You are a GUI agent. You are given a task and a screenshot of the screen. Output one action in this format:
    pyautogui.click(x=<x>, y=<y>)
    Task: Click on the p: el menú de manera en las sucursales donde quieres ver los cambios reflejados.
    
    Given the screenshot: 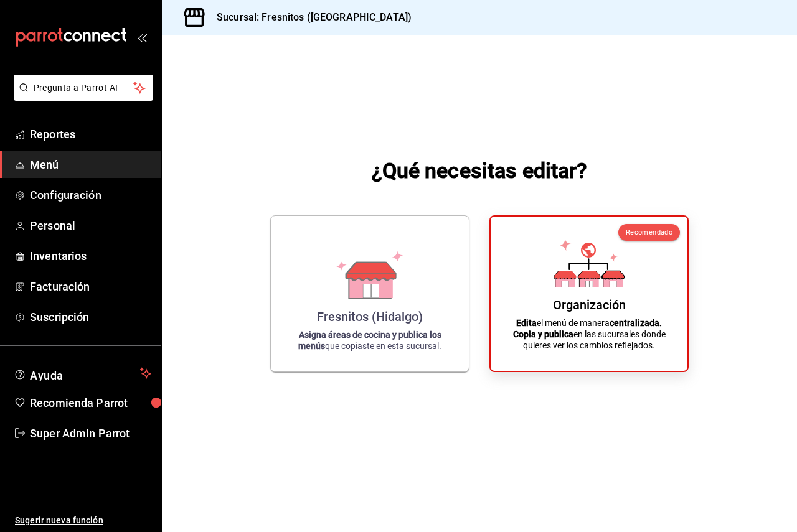 What is the action you would take?
    pyautogui.click(x=589, y=334)
    